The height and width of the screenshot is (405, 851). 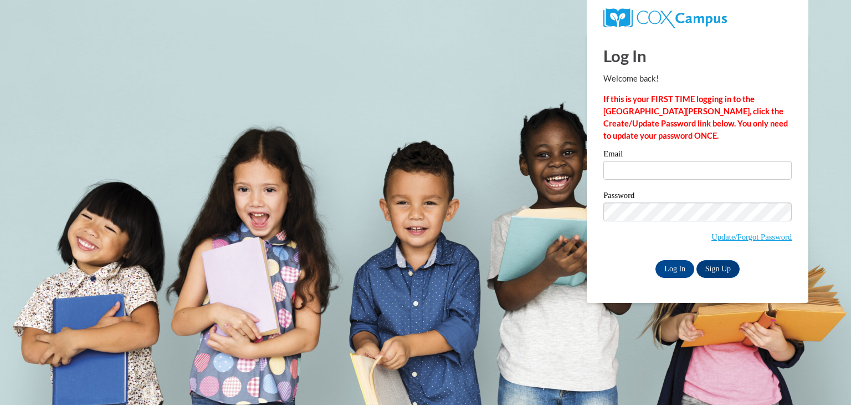 I want to click on a: Sign Up, so click(x=718, y=269).